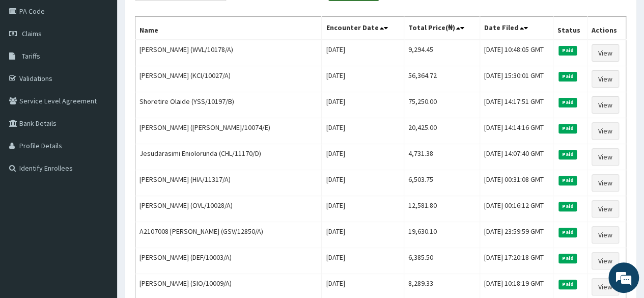  What do you see at coordinates (441, 235) in the screenshot?
I see `td: 19,630.10` at bounding box center [441, 235].